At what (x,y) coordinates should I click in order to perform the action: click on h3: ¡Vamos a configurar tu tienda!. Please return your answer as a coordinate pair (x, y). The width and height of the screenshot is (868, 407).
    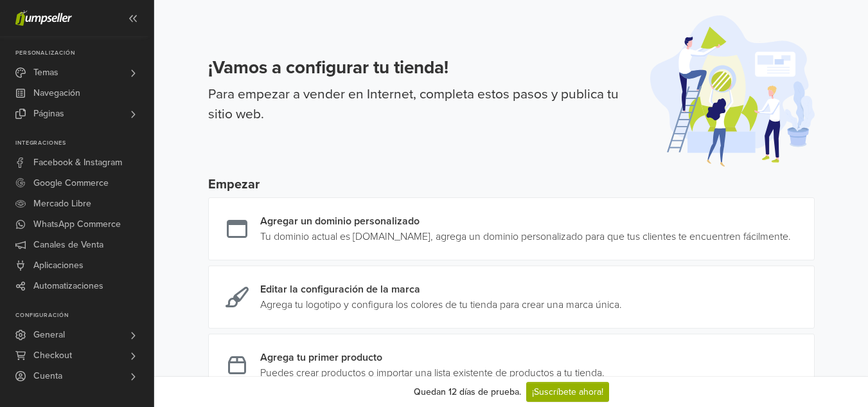
    Looking at the image, I should click on (422, 68).